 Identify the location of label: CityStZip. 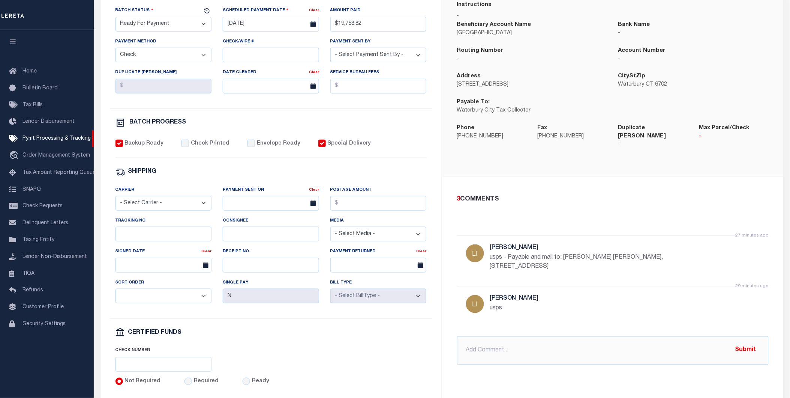
(632, 76).